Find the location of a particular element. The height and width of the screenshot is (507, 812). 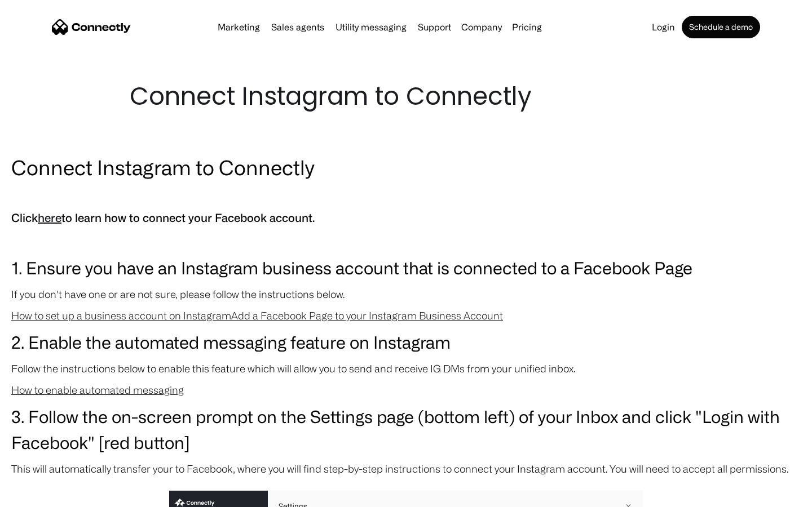

h3: 2. Enable the automated messaging feature on Instagram is located at coordinates (406, 342).